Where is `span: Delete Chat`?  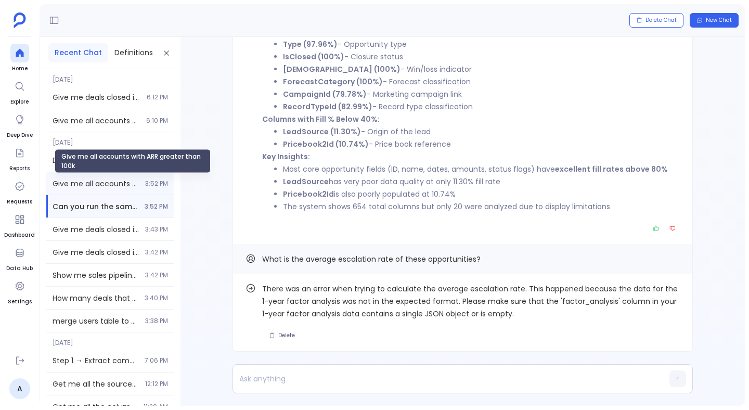
span: Delete Chat is located at coordinates (661, 20).